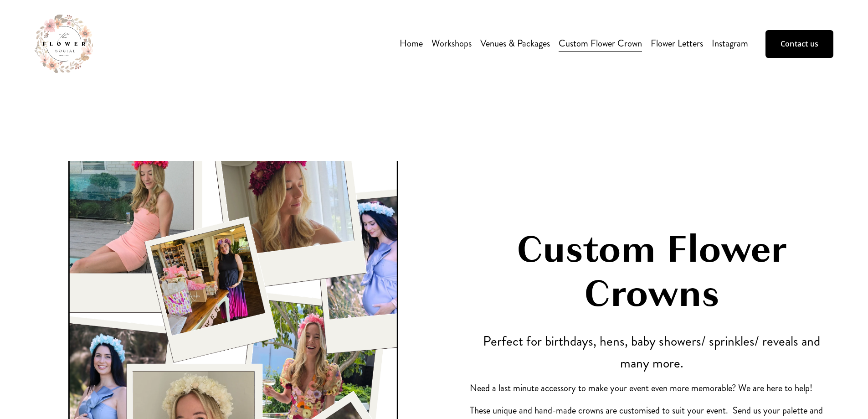 This screenshot has height=419, width=868. I want to click on a: Custom Flower Crown, so click(600, 44).